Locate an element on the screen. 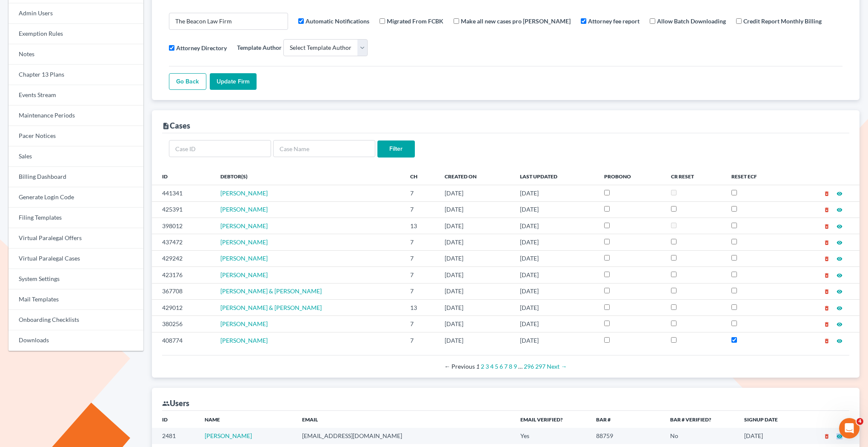  td: 429242 is located at coordinates (182, 258).